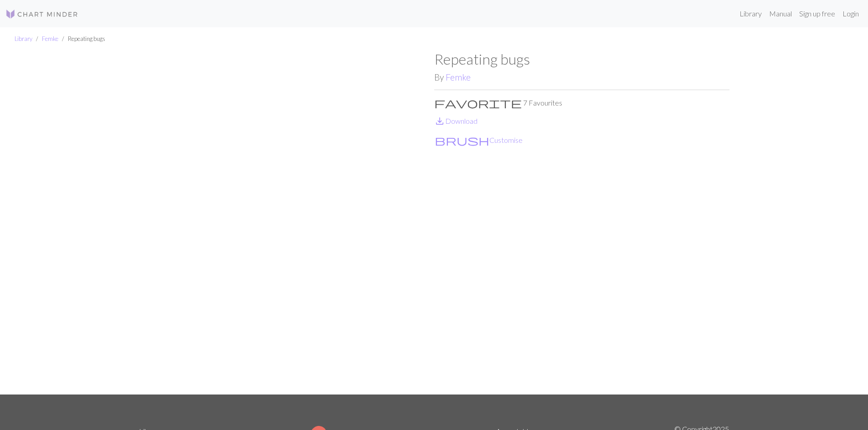 The image size is (868, 430). What do you see at coordinates (817, 13) in the screenshot?
I see `a: Sign up free` at bounding box center [817, 13].